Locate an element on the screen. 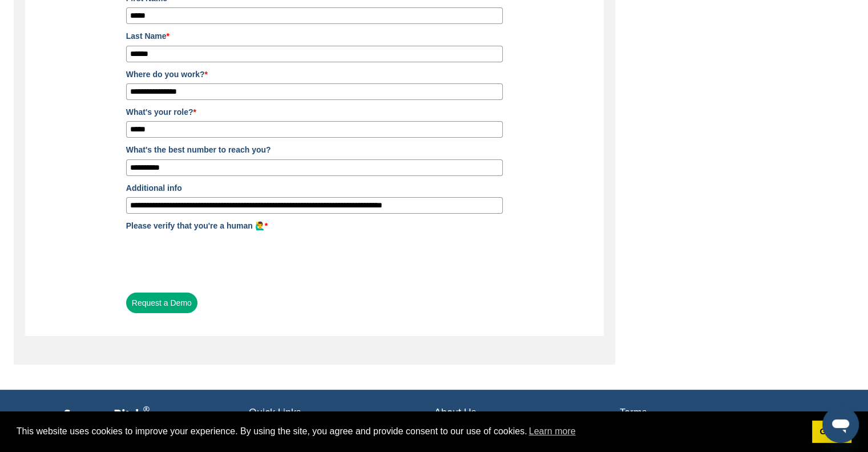 The height and width of the screenshot is (452, 868). button: Request a Demo is located at coordinates (161, 303).